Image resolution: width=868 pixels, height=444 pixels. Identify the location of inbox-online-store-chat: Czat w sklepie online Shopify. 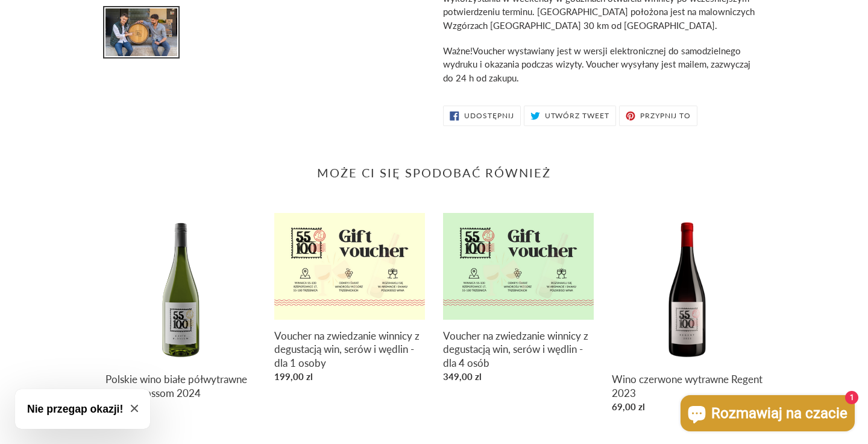
(767, 414).